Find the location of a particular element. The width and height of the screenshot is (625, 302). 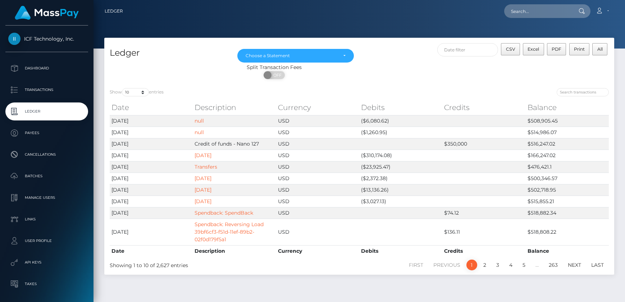

a: 2 is located at coordinates (485, 265).